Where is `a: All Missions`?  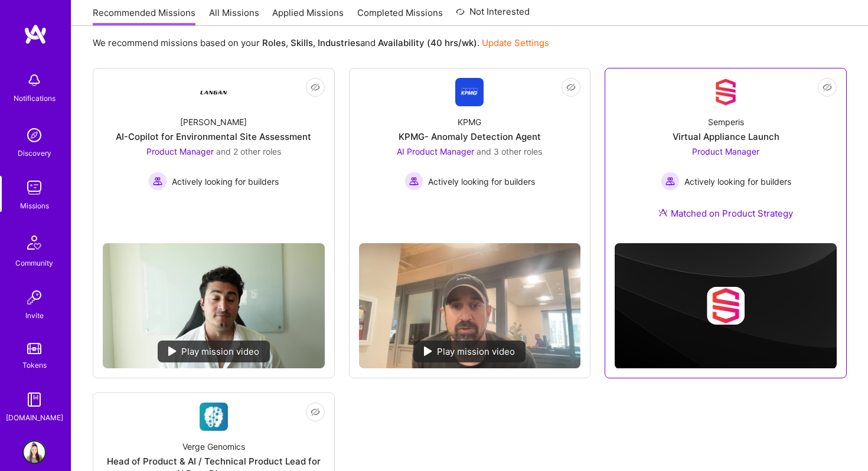
a: All Missions is located at coordinates (234, 16).